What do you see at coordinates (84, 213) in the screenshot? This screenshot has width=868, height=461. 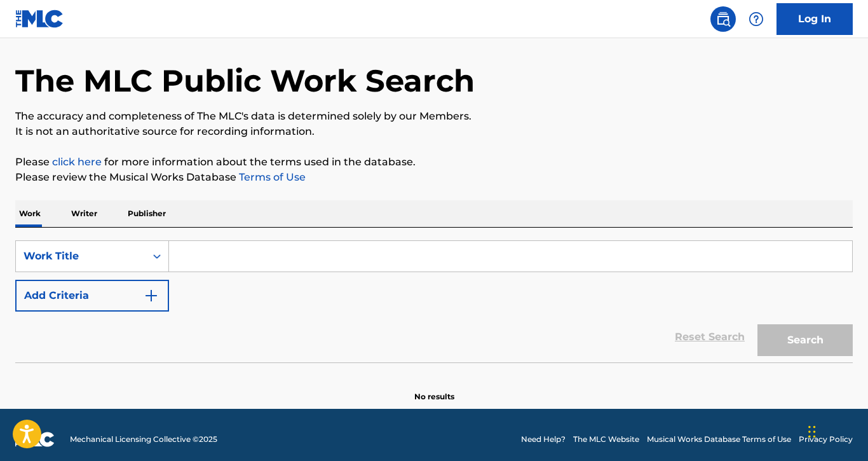 I see `p: Writer` at bounding box center [84, 213].